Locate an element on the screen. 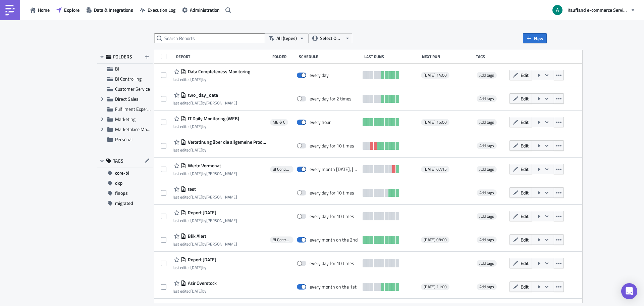 Image resolution: width=644 pixels, height=306 pixels. span: Report 2025-08-21 is located at coordinates (201, 259).